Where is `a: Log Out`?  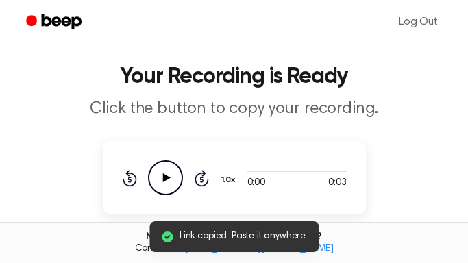 a: Log Out is located at coordinates (418, 22).